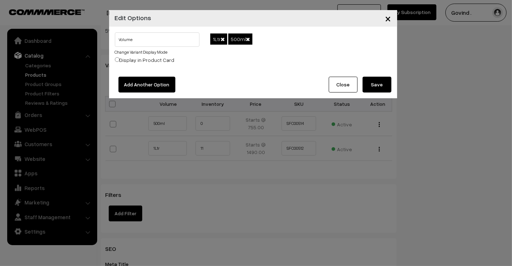 The height and width of the screenshot is (266, 512). Describe the element at coordinates (141, 52) in the screenshot. I see `a: Change Variant Display Mode` at that location.